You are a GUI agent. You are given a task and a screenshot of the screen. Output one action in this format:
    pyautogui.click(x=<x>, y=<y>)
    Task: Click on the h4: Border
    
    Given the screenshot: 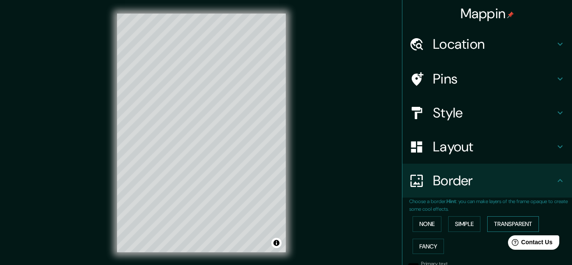 What is the action you would take?
    pyautogui.click(x=494, y=181)
    